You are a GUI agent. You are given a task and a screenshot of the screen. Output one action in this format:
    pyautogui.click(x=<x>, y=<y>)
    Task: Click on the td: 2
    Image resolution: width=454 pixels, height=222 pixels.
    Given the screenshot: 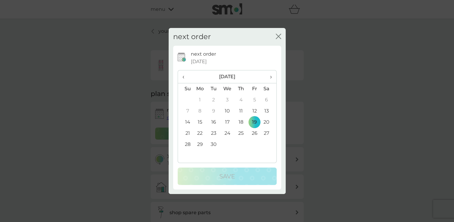 What is the action you would take?
    pyautogui.click(x=213, y=100)
    